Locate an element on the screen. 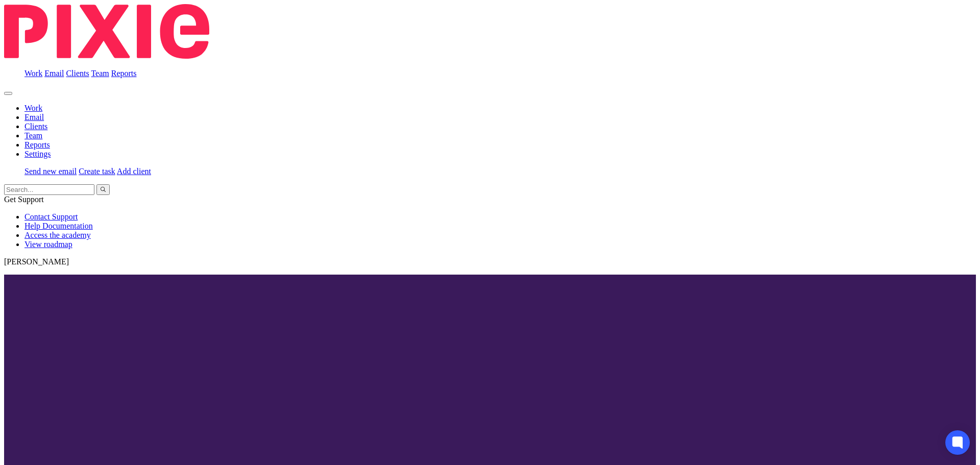 This screenshot has width=980, height=465. a: Send new email is located at coordinates (51, 171).